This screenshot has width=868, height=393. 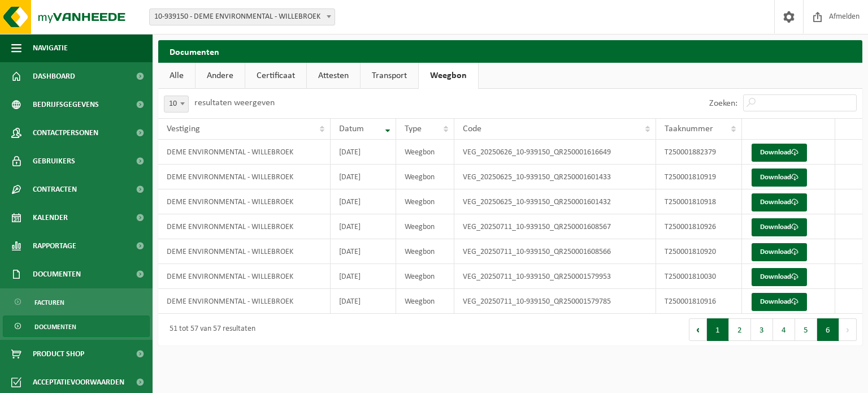 I want to click on span: Datum, so click(x=352, y=129).